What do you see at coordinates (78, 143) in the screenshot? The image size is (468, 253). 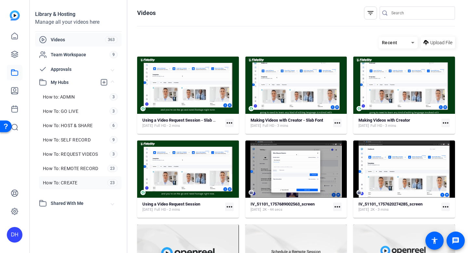 I see `div: My Hubs` at bounding box center [78, 143].